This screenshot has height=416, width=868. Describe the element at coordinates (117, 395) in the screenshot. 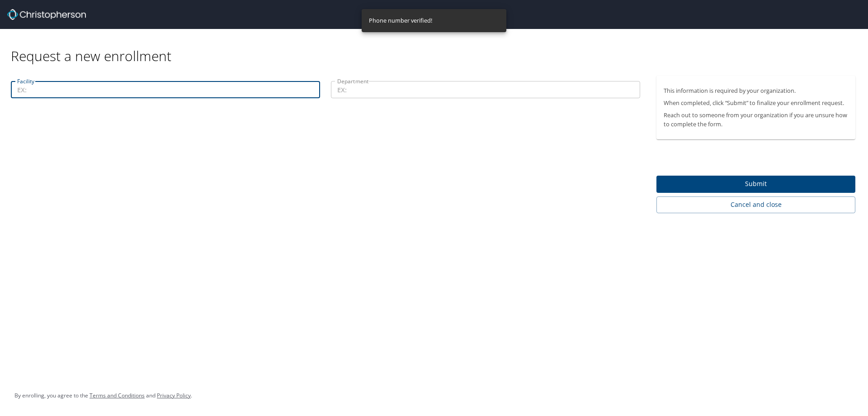

I see `a: Terms and Conditions` at that location.